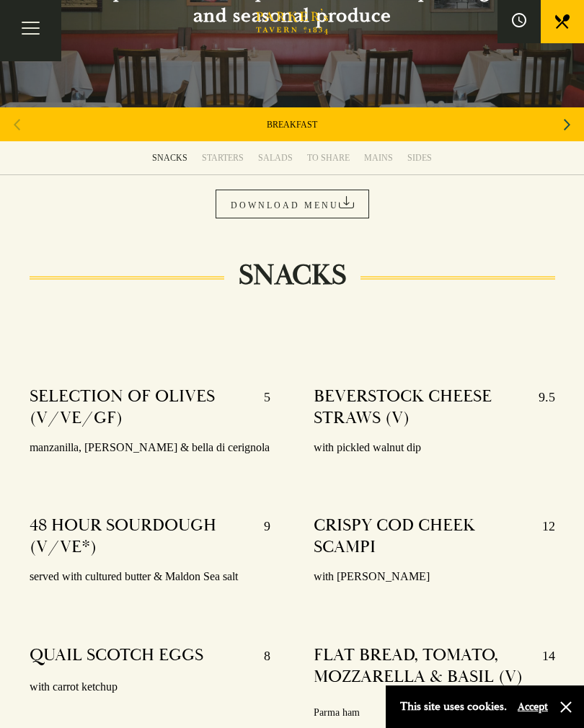 This screenshot has height=728, width=584. What do you see at coordinates (379, 158) in the screenshot?
I see `div: MAINS` at bounding box center [379, 158].